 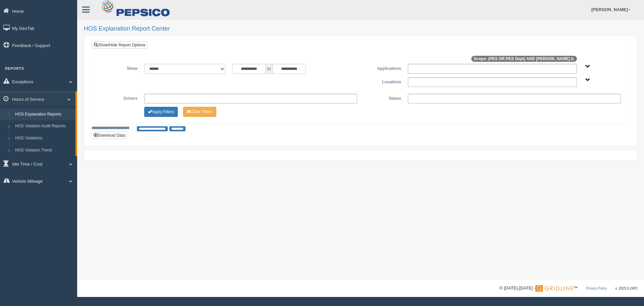 I want to click on label: Status, so click(x=382, y=98).